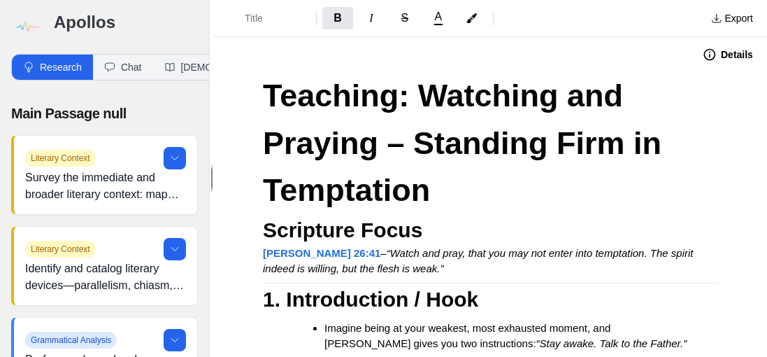 This screenshot has width=767, height=357. What do you see at coordinates (371, 18) in the screenshot?
I see `button: Format Italics` at bounding box center [371, 18].